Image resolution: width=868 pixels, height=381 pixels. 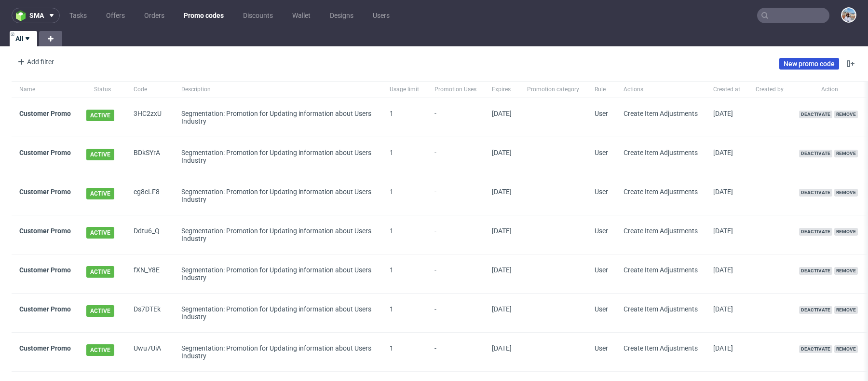 I want to click on button: sma, so click(x=36, y=15).